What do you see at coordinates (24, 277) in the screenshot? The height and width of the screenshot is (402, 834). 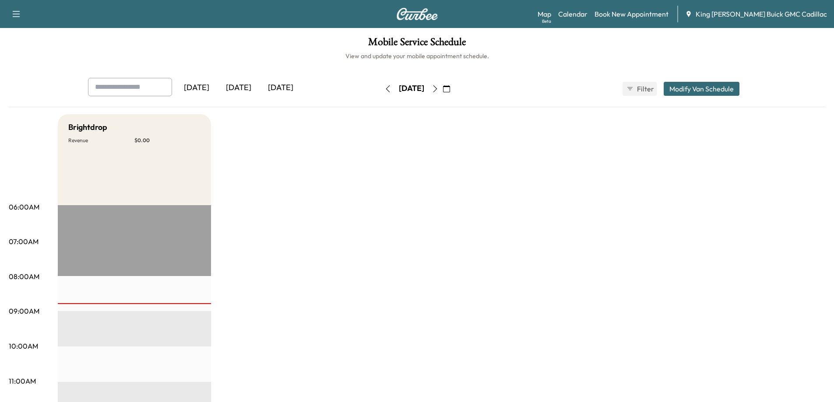 I see `p: 08:00AM` at bounding box center [24, 277].